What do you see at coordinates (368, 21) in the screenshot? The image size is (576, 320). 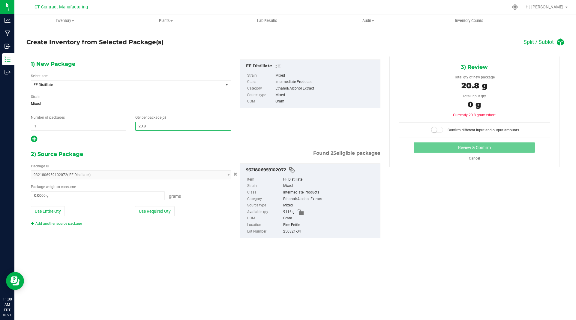 I see `span: Audit` at bounding box center [368, 21].